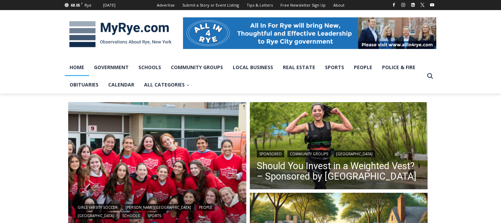 The width and height of the screenshot is (501, 223). I want to click on a: Instagram, so click(403, 5).